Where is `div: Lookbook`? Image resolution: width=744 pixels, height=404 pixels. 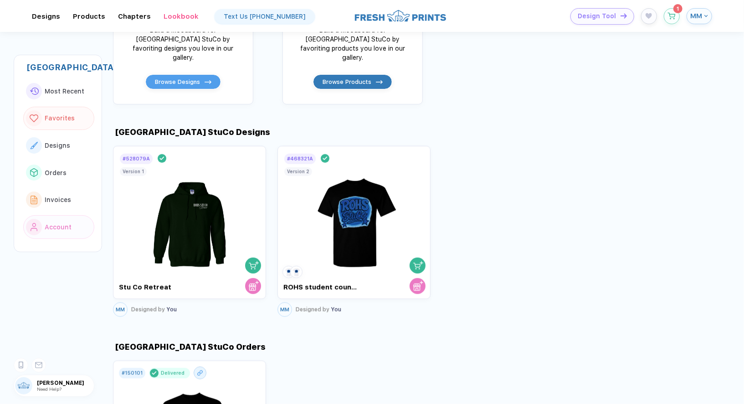
div: Lookbook is located at coordinates (181, 16).